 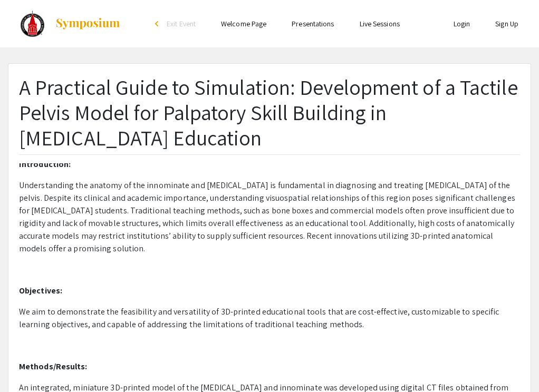 What do you see at coordinates (40, 291) in the screenshot?
I see `strong: Objectives:` at bounding box center [40, 291].